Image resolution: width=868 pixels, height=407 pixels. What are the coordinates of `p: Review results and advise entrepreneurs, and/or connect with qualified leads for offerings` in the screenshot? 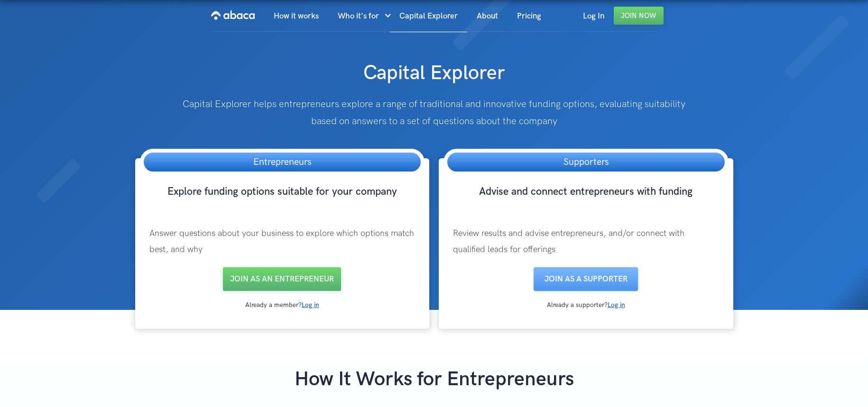 It's located at (586, 242).